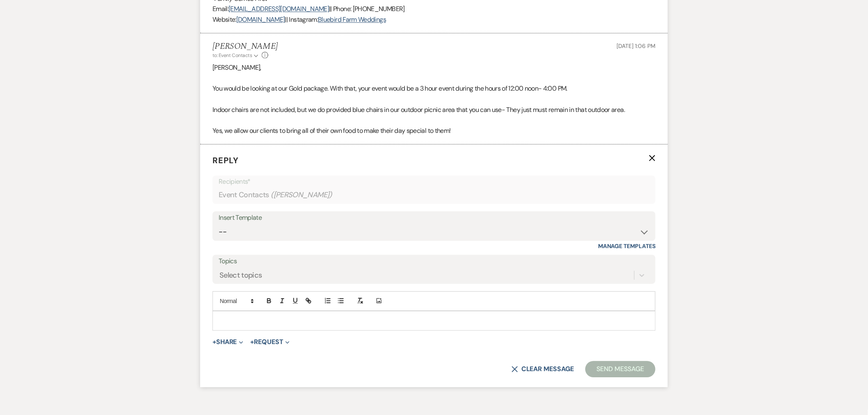 Image resolution: width=868 pixels, height=415 pixels. I want to click on span: Reply, so click(225, 160).